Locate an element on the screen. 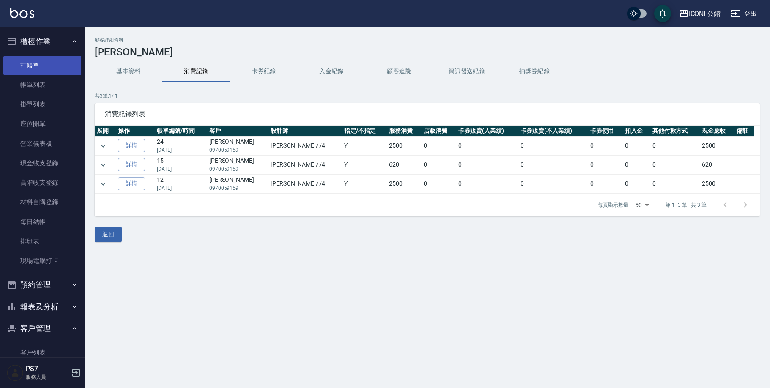  a: 現金收支登錄 is located at coordinates (42, 163).